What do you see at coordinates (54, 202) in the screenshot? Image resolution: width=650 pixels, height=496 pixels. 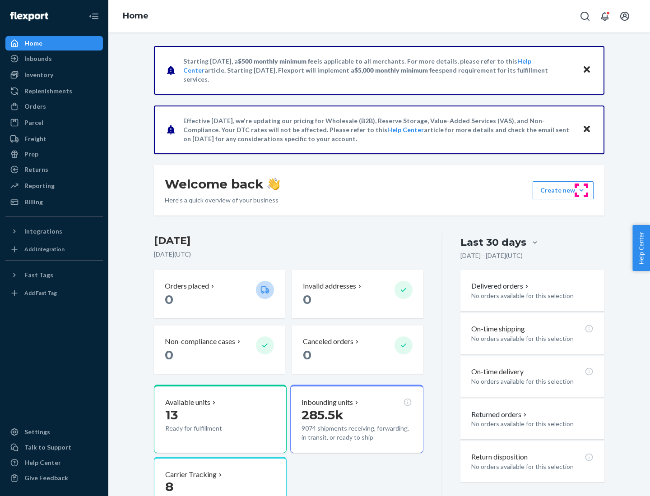 I see `a: Billing` at bounding box center [54, 202].